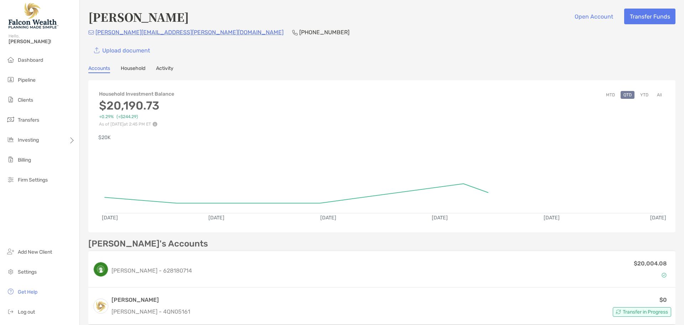 The image size is (684, 325). What do you see at coordinates (11, 271) in the screenshot?
I see `img: settings icon` at bounding box center [11, 271].